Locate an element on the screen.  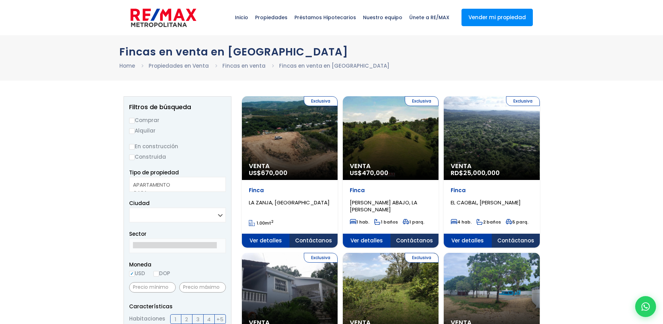
input: Alquilar is located at coordinates (132, 131).